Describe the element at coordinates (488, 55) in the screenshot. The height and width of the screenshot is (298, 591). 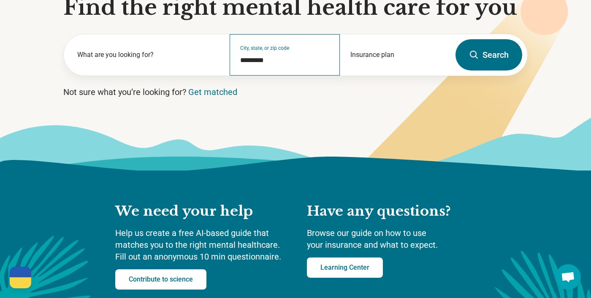
I see `button: Search` at that location.